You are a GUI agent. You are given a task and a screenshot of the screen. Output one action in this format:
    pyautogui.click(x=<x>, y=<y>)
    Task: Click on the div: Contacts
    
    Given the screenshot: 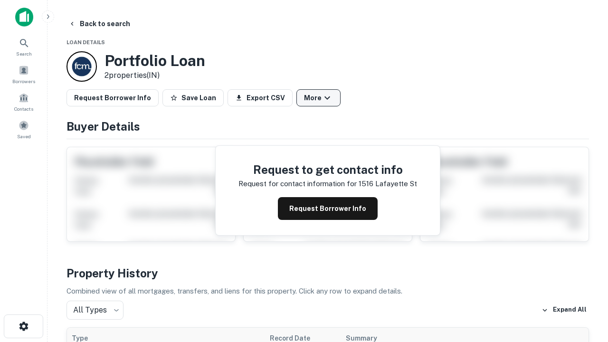 What is the action you would take?
    pyautogui.click(x=24, y=102)
    